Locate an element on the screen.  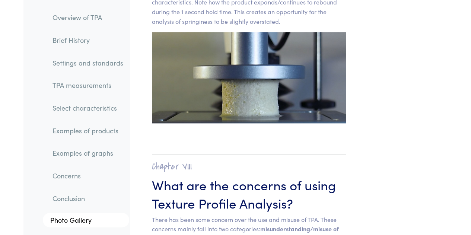
a: Concerns is located at coordinates (88, 176).